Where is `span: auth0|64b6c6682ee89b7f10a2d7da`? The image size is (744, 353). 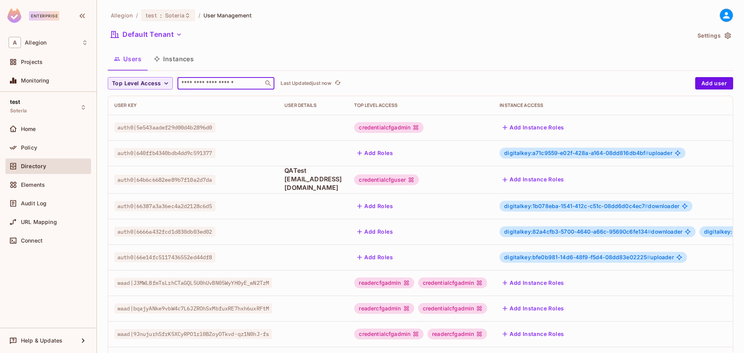 span: auth0|64b6c6682ee89b7f10a2d7da is located at coordinates (165, 180).